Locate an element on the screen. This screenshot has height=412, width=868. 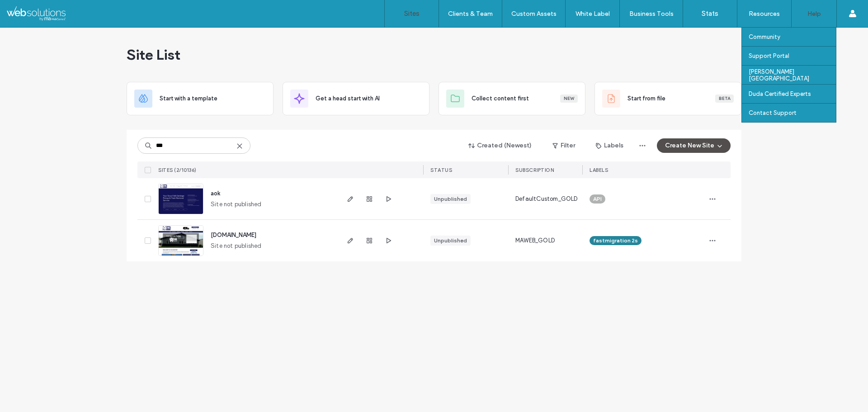
div: New is located at coordinates (569, 99).